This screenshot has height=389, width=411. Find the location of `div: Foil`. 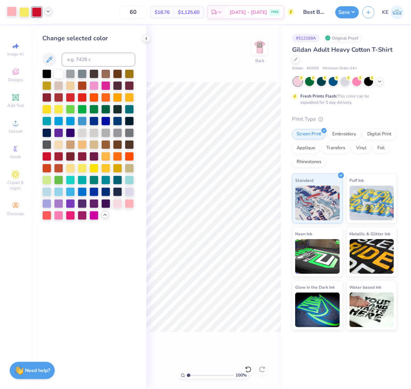

div: Foil is located at coordinates (381, 148).